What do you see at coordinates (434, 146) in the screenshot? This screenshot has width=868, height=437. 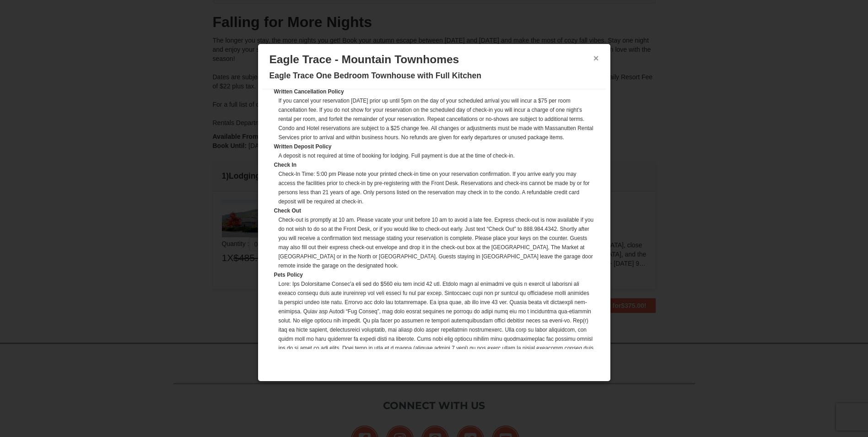 I see `dt: Written Deposit Policy` at bounding box center [434, 146].